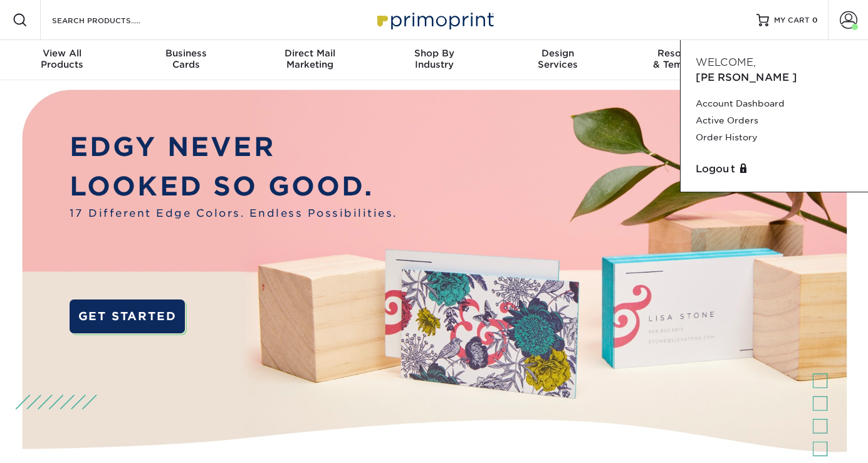 This screenshot has width=868, height=463. Describe the element at coordinates (558, 59) in the screenshot. I see `div: Services` at that location.